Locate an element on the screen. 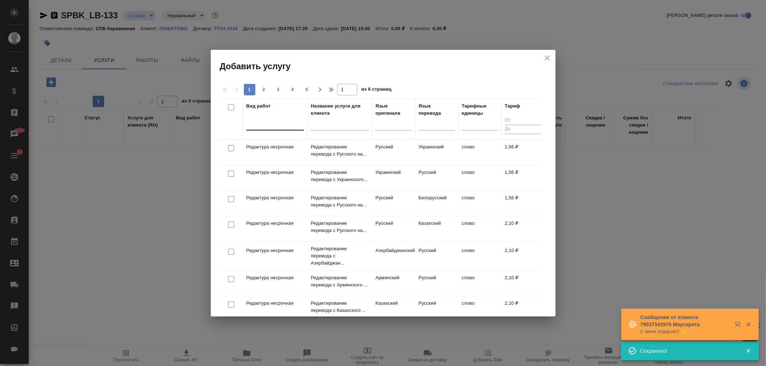  button: 4 is located at coordinates (293, 90).